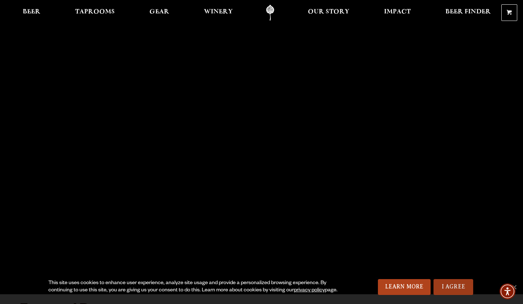 The height and width of the screenshot is (304, 523). What do you see at coordinates (468, 12) in the screenshot?
I see `span: Beer Finder` at bounding box center [468, 12].